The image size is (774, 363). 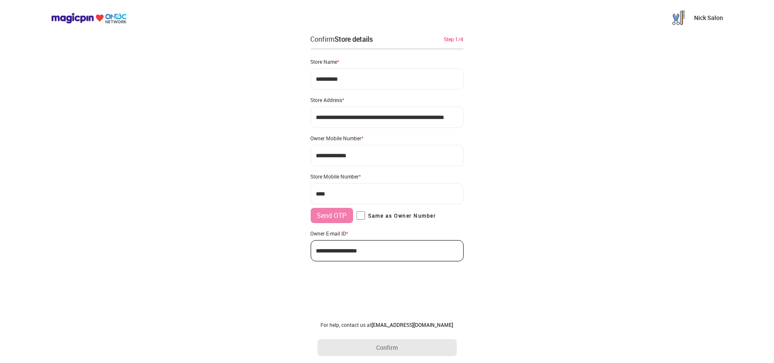 I want to click on div: Confirm, so click(x=342, y=39).